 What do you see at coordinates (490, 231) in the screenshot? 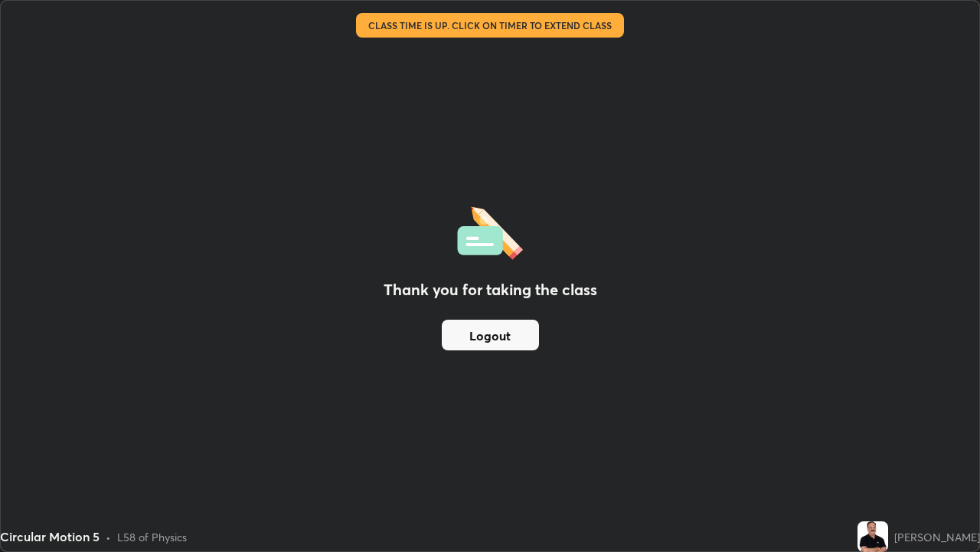
I see `img: offlineFeedback.1438e8b3.svg` at bounding box center [490, 231].